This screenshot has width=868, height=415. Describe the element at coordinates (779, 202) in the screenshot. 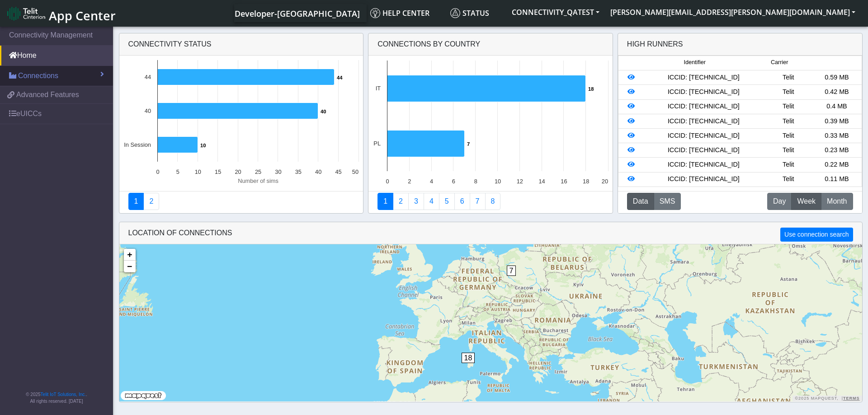

I see `span: Day` at that location.